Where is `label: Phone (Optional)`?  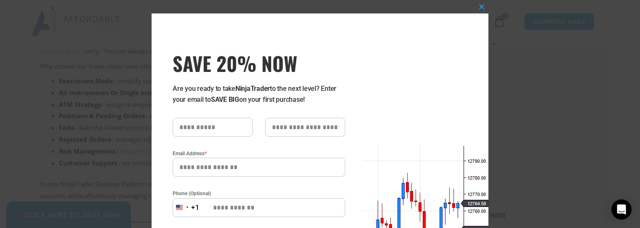
label: Phone (Optional) is located at coordinates (259, 194).